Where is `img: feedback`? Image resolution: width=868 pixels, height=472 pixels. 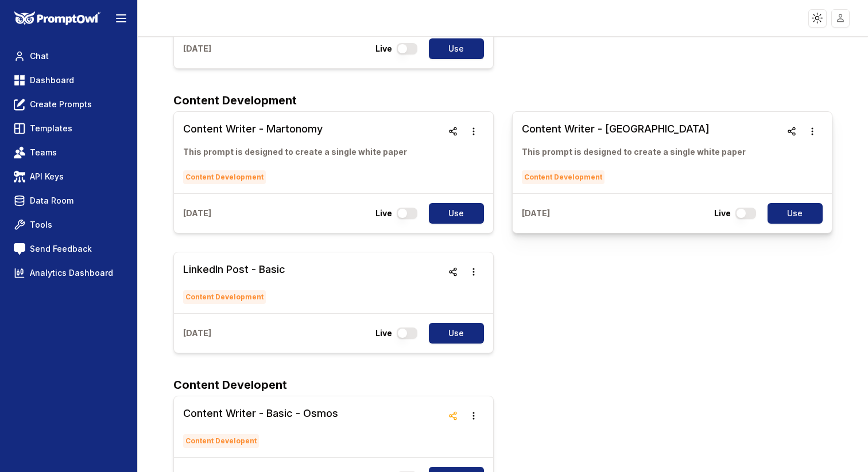 img: feedback is located at coordinates (19, 249).